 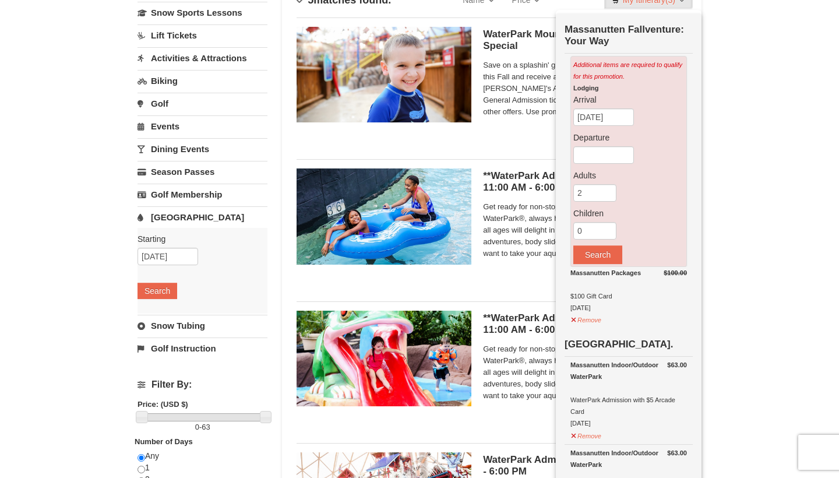 I want to click on label: Adults, so click(x=629, y=175).